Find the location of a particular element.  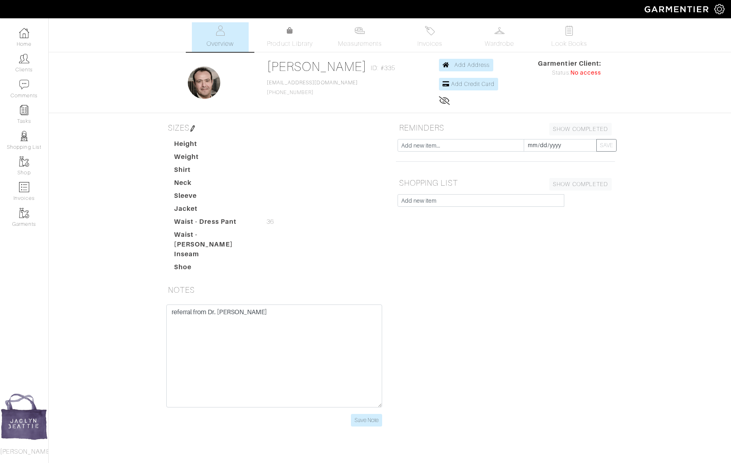

dt: Neck is located at coordinates (214, 185).